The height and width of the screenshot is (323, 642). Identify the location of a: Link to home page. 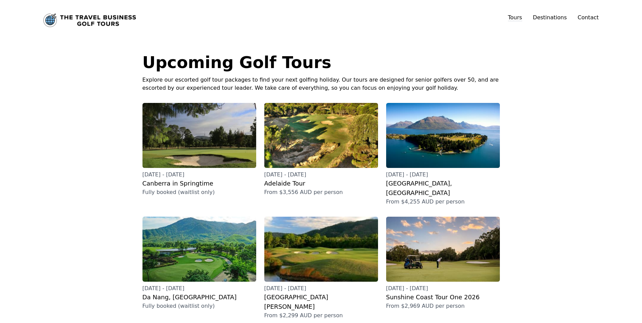
(90, 20).